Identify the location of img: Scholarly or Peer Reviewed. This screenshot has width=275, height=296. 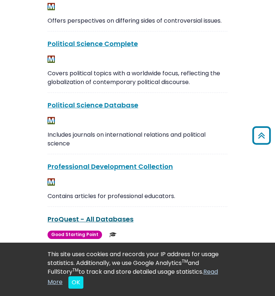
(113, 234).